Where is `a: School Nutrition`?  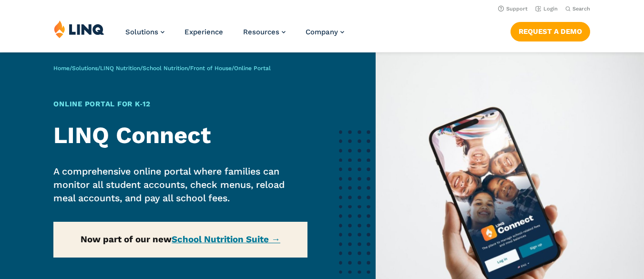 a: School Nutrition is located at coordinates (165, 68).